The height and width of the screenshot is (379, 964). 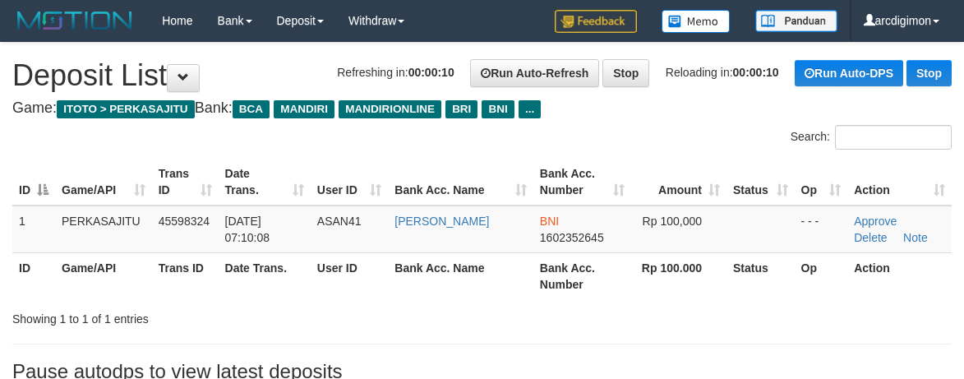 I want to click on span: Reloading in:, so click(x=722, y=72).